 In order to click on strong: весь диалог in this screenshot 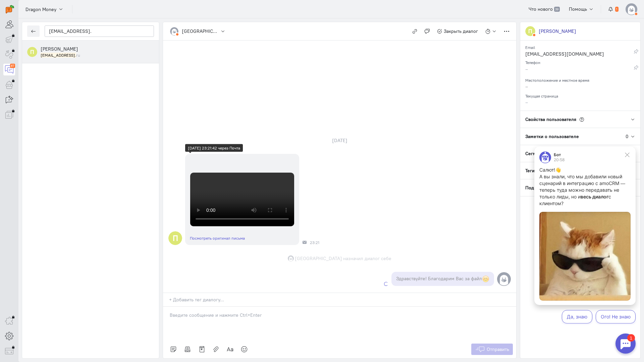, I will do `click(67, 53)`.